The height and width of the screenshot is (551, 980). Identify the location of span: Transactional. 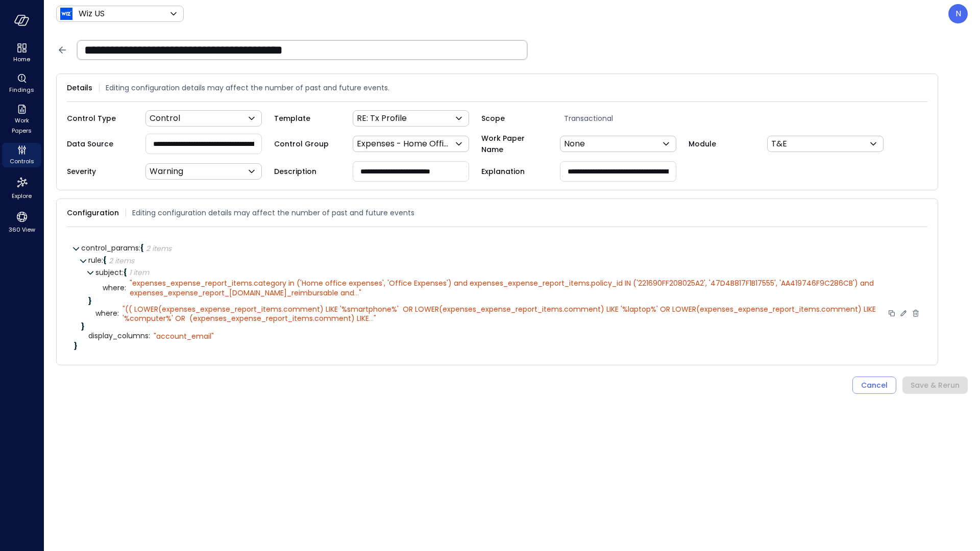
(624, 118).